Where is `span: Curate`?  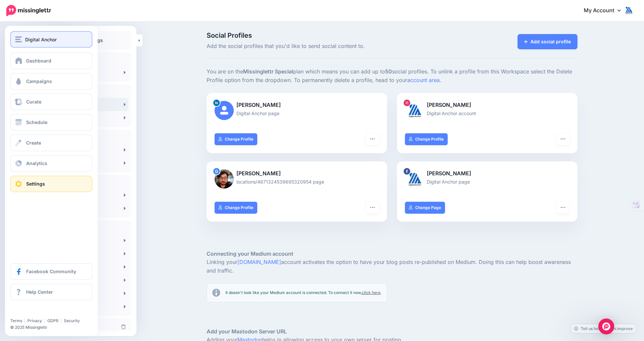 span: Curate is located at coordinates (34, 102).